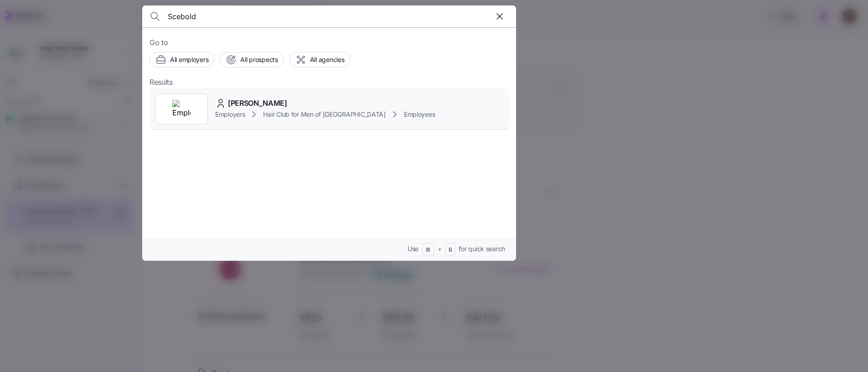  I want to click on button: All employers, so click(182, 60).